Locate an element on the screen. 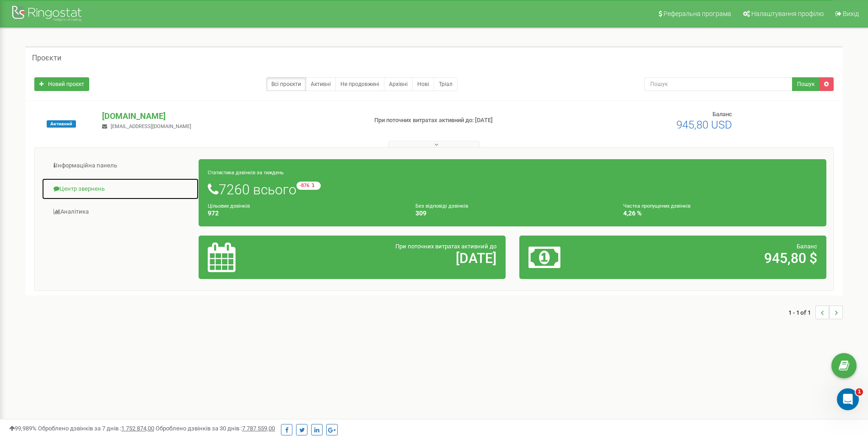 The image size is (868, 440). u: 1 752 874,00 is located at coordinates (138, 428).